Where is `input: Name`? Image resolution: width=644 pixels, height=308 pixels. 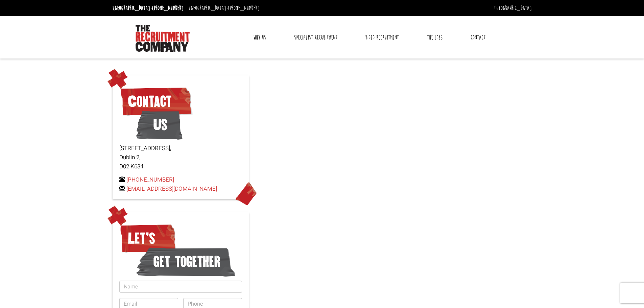
input: Name is located at coordinates (181, 286).